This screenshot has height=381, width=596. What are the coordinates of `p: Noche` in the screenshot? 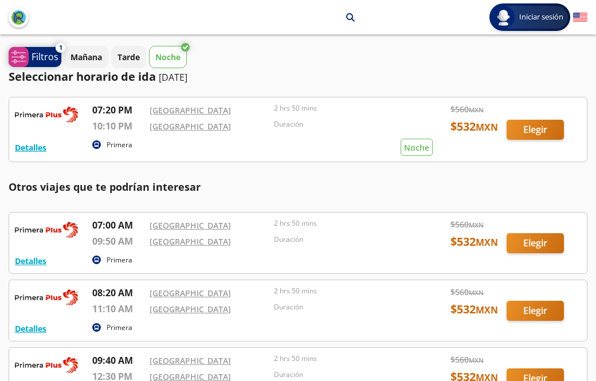 It's located at (168, 57).